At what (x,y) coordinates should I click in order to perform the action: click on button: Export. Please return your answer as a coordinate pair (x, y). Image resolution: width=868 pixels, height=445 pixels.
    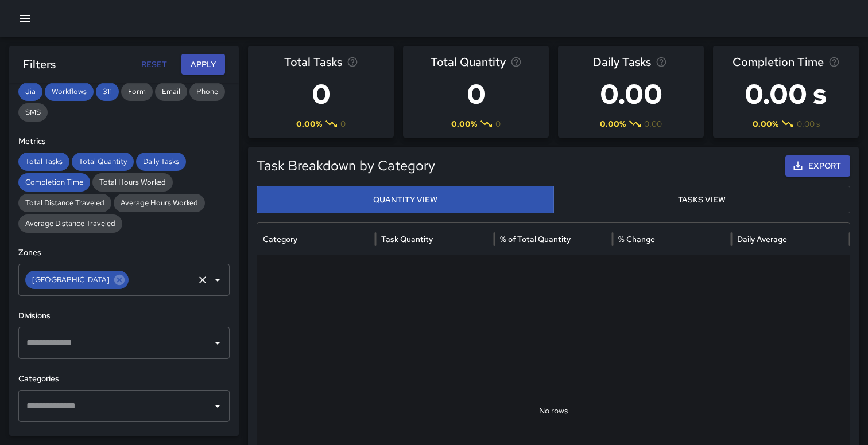
    Looking at the image, I should click on (817, 166).